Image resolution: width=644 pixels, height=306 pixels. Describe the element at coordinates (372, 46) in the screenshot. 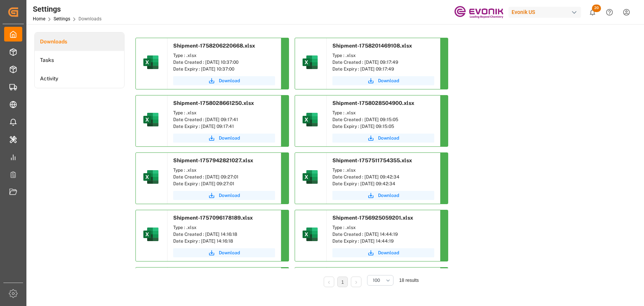

I see `span: Shipment-1758201469108.xlsx` at that location.